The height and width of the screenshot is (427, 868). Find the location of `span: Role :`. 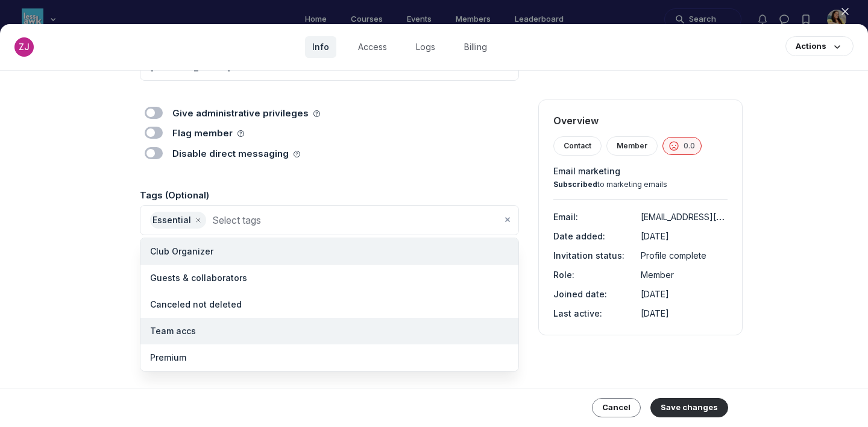

span: Role : is located at coordinates (563, 274).